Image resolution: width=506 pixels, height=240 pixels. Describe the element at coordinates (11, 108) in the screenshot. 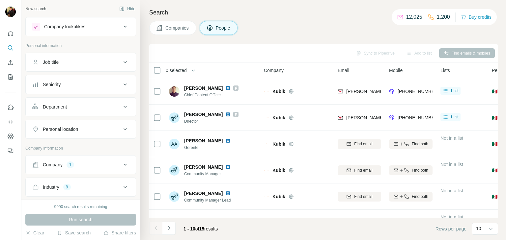

I see `button: Use Surfe on LinkedIn` at that location.